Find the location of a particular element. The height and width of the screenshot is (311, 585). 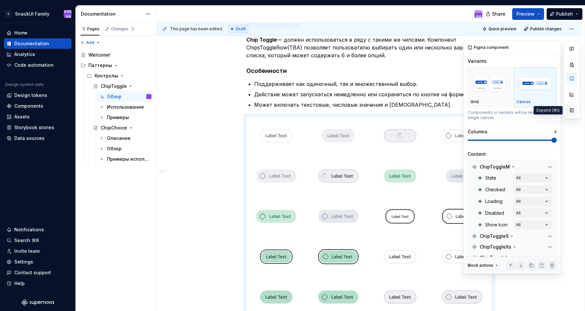

div: Notifications is located at coordinates (29, 230).